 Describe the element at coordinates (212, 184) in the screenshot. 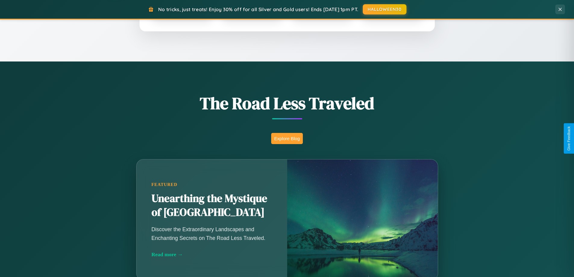

I see `div: Featured` at that location.